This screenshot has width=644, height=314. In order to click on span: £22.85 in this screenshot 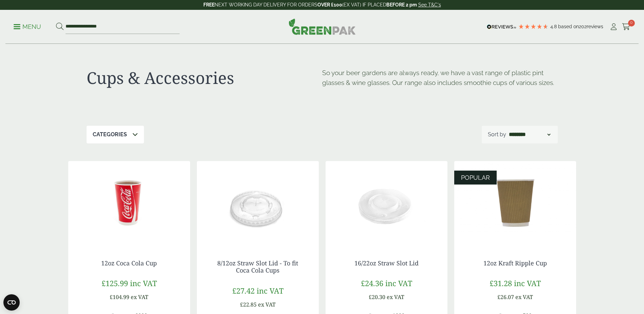, I will do `click(248, 304)`.